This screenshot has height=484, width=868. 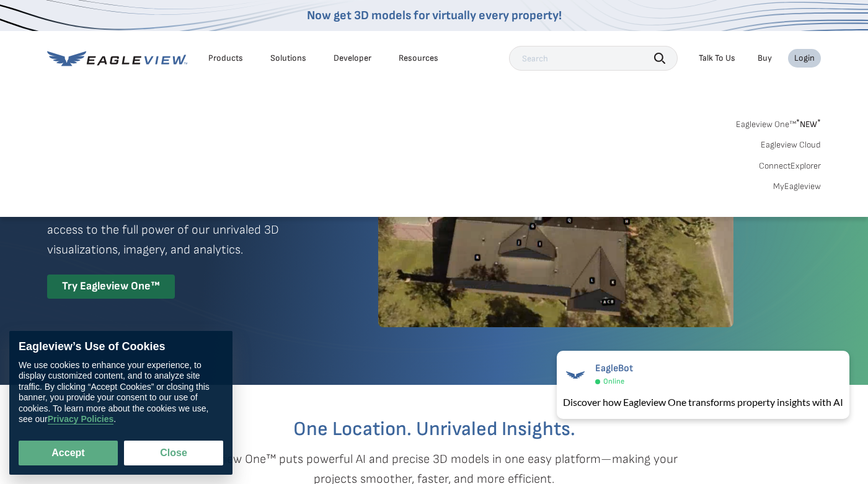 I want to click on a: Now get 3D models for virtually every property!, so click(x=434, y=16).